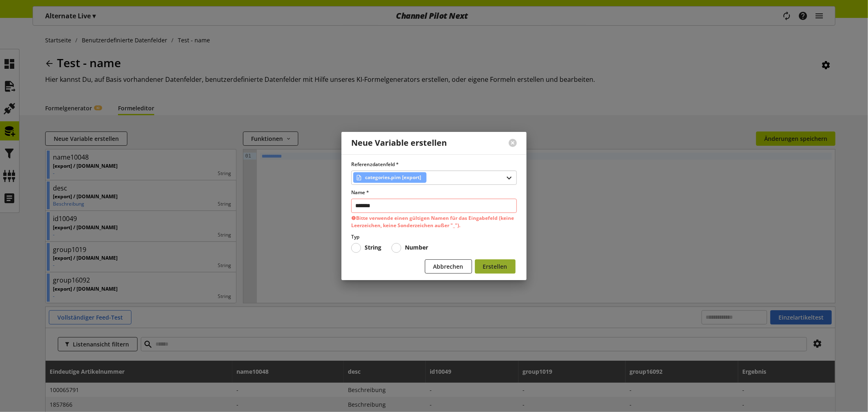  What do you see at coordinates (449, 267) in the screenshot?
I see `span: Abbrechen` at bounding box center [449, 267].